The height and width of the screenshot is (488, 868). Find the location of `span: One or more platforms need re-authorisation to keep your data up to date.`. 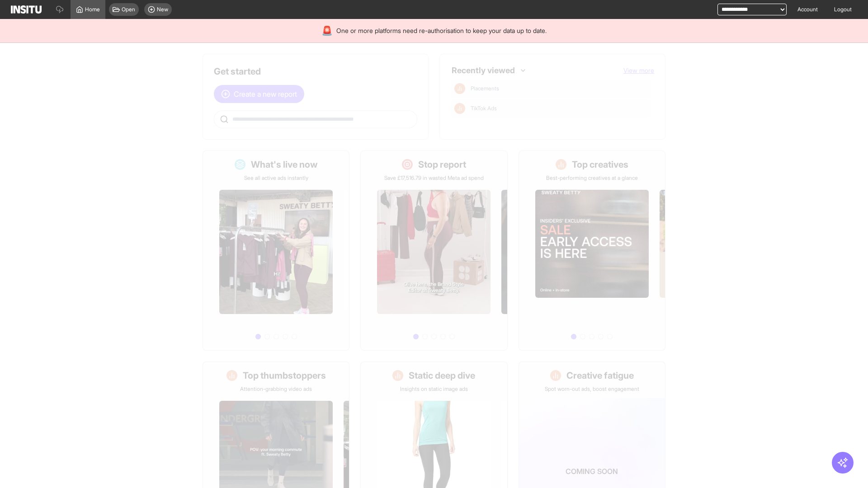

span: One or more platforms need re-authorisation to keep your data up to date. is located at coordinates (441, 30).